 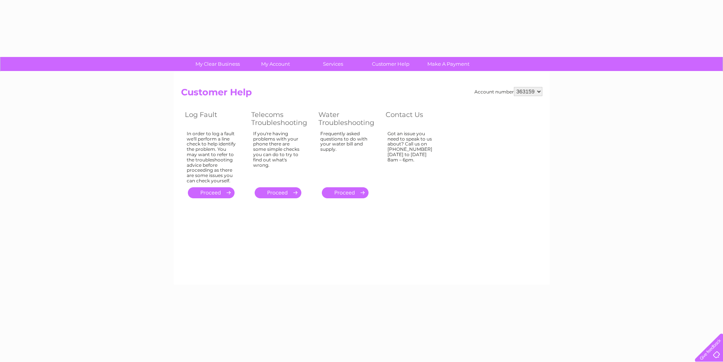 What do you see at coordinates (345, 156) in the screenshot?
I see `div: Frequently asked questions to do with your water bill and supply.` at bounding box center [345, 156].